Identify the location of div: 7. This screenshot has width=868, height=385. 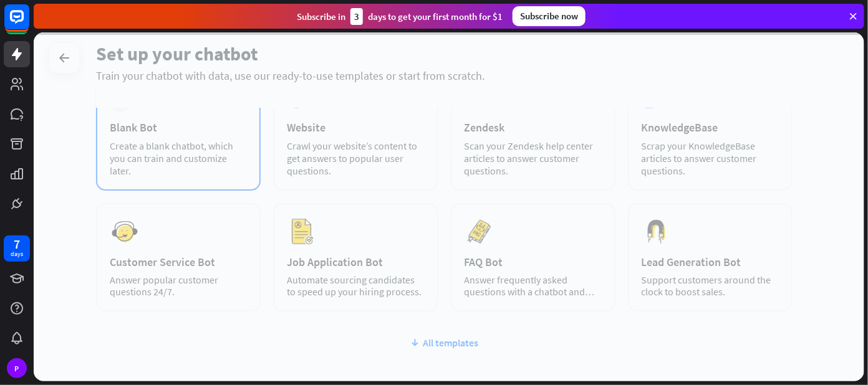
(17, 244).